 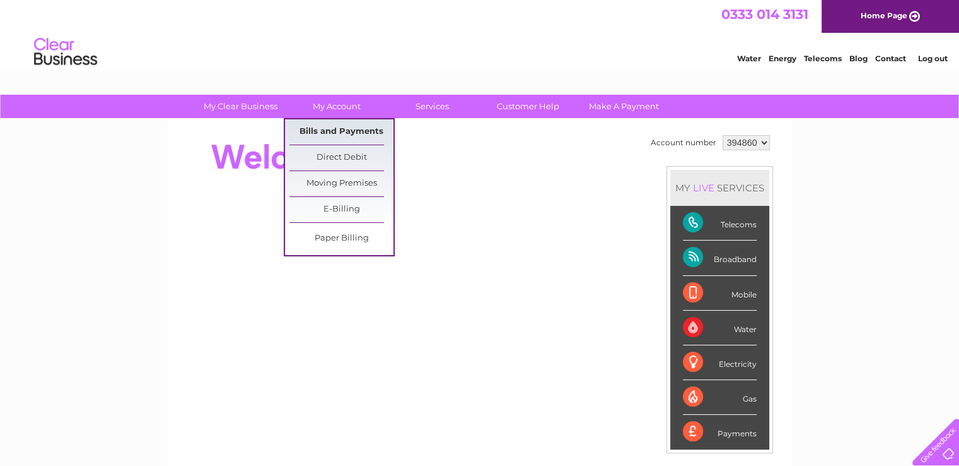 I want to click on div: Telecoms, so click(x=720, y=223).